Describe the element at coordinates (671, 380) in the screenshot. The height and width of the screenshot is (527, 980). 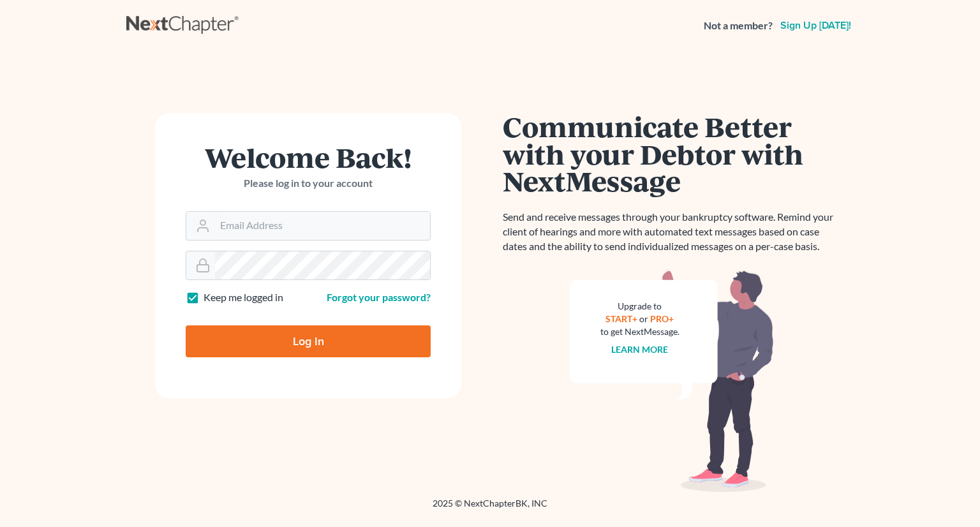
I see `img: nextmessage_bg-59042aed3d76b12b5cd301f8e5b87938c9018125f34e5fa2b7a6b67550977c72.svg` at that location.